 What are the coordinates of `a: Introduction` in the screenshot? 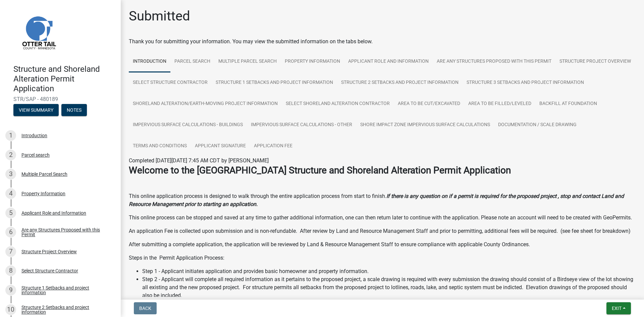 It's located at (149, 61).